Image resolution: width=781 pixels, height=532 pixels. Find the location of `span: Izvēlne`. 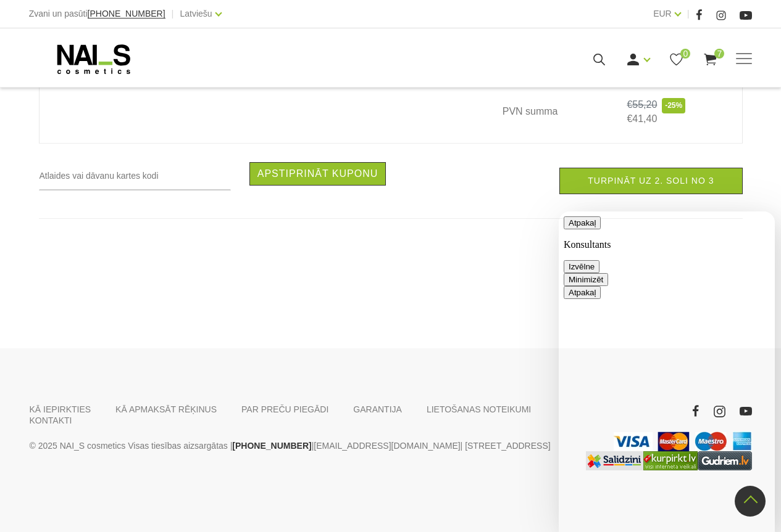

span: Izvēlne is located at coordinates (23, 55).